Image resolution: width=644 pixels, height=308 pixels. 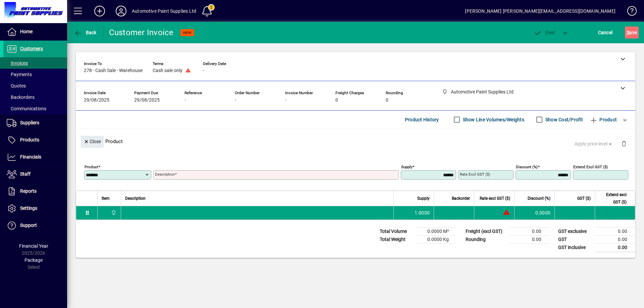 I want to click on a: Backorders, so click(x=35, y=97).